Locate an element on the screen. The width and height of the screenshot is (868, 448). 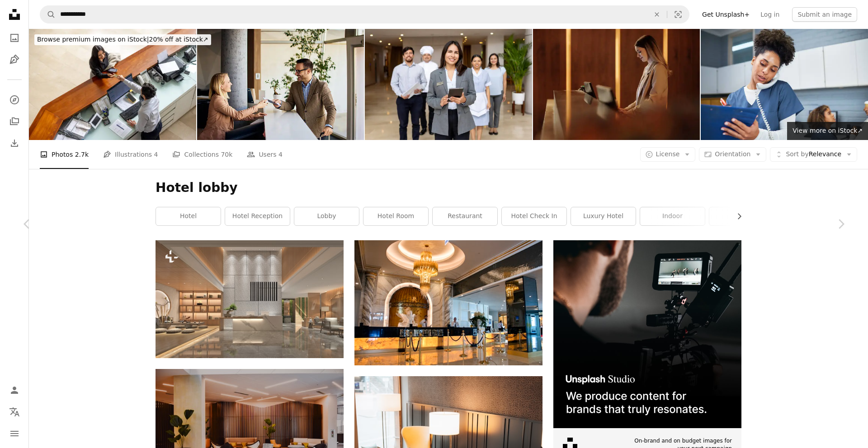
span: 70k is located at coordinates (226, 155).